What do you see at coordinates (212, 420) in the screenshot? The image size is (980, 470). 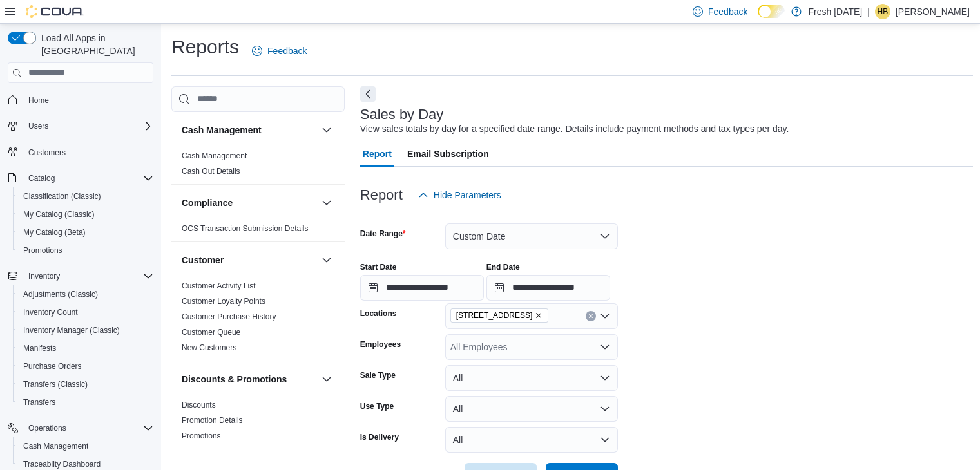 I see `a: Promotion Details` at bounding box center [212, 420].